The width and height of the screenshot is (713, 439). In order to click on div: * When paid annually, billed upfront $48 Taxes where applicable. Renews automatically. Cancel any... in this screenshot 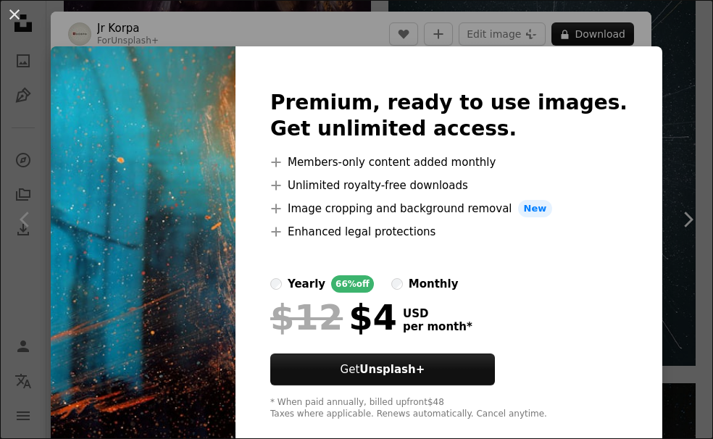, I will do `click(449, 409)`.